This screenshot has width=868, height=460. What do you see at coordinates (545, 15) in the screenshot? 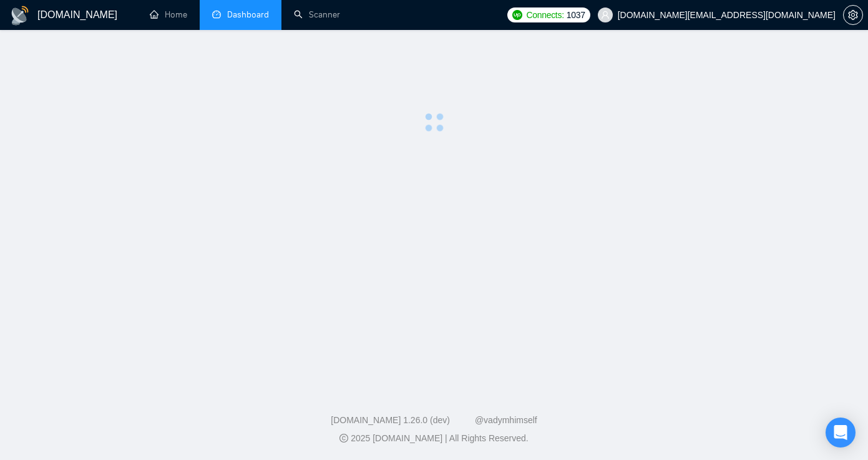
I see `span: Connects:` at bounding box center [545, 15].